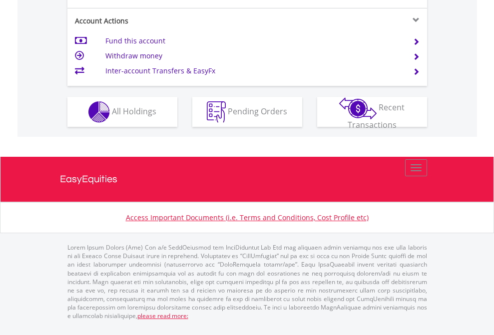 This screenshot has height=335, width=494. Describe the element at coordinates (247, 112) in the screenshot. I see `button: Pending Orders` at that location.